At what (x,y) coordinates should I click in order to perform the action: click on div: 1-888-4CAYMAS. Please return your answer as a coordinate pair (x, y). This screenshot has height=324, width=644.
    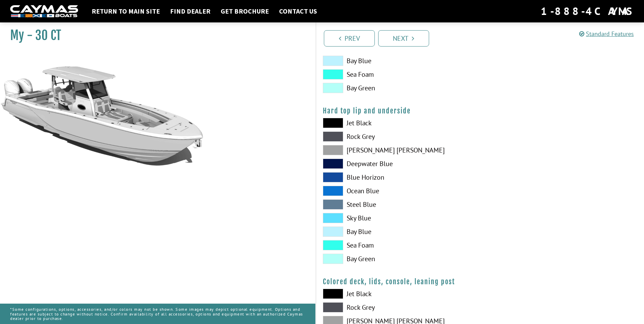
    Looking at the image, I should click on (587, 11).